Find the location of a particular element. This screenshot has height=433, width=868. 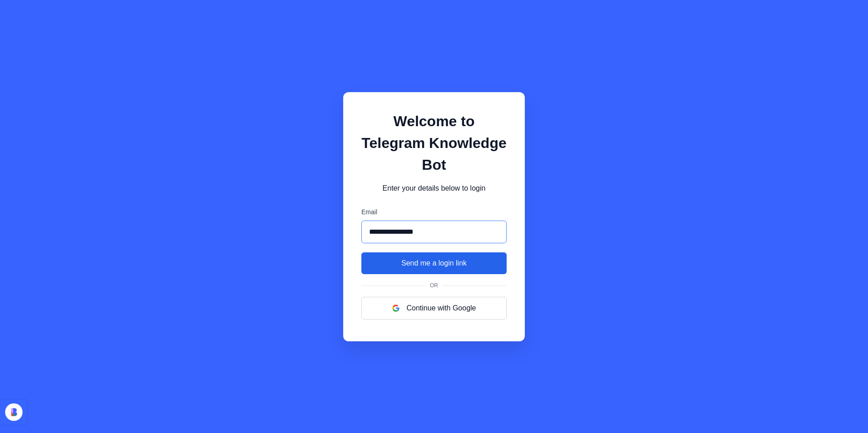

label: Email is located at coordinates (434, 212).